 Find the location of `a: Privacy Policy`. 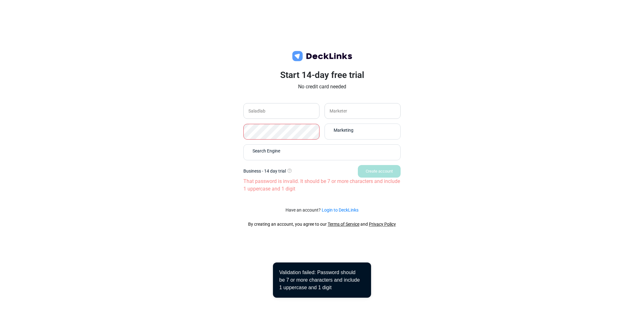

a: Privacy Policy is located at coordinates (383, 224).